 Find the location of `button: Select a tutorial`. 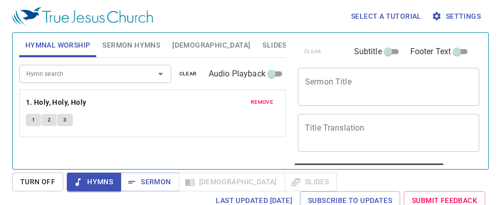

button: Select a tutorial is located at coordinates (386, 16).